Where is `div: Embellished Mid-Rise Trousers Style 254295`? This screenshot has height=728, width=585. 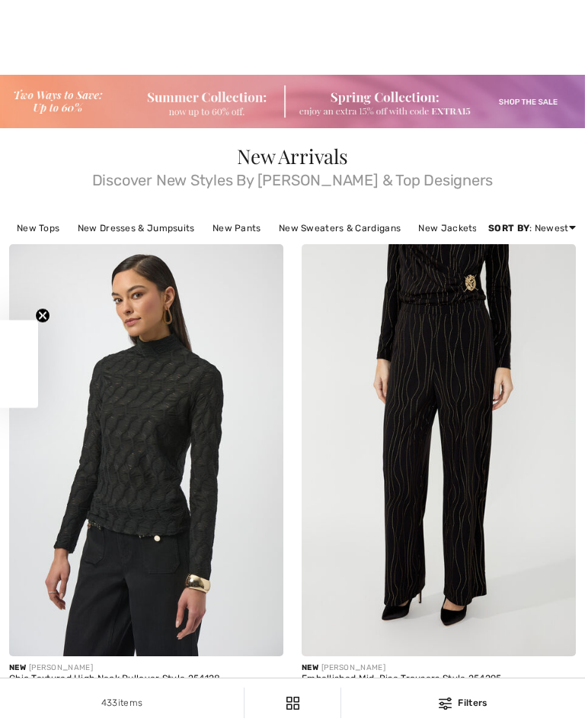 div: Embellished Mid-Rise Trousers Style 254295 is located at coordinates (439, 679).